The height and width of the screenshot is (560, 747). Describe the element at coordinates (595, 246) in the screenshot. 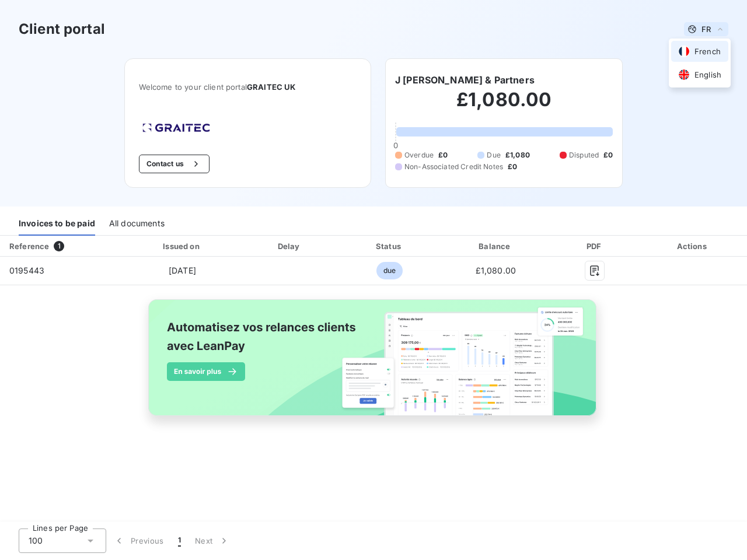

I see `div: PDF` at that location.